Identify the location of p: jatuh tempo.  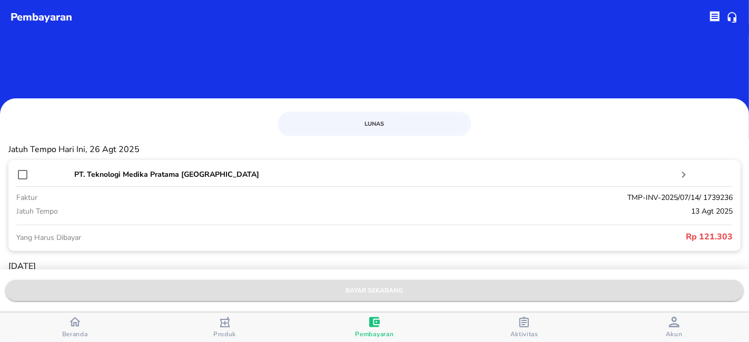
(165, 211).